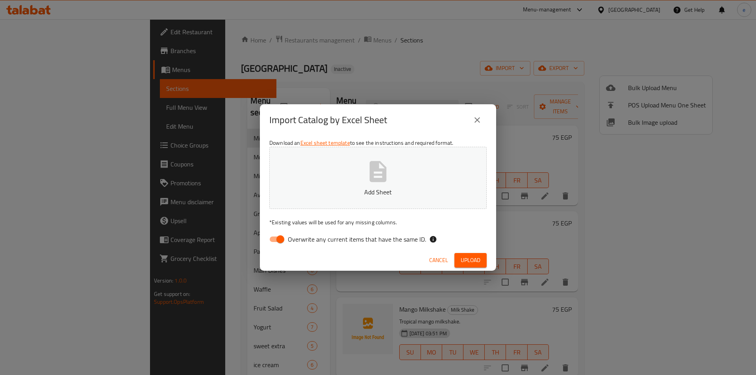  I want to click on p: Add Sheet, so click(378, 192).